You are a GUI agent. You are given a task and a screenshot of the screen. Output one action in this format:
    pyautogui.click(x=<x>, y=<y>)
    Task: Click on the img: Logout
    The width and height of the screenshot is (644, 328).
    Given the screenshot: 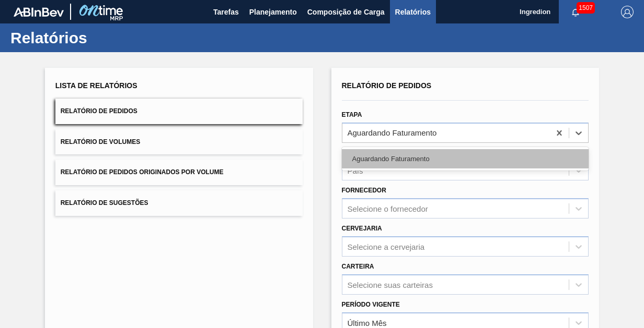 What is the action you would take?
    pyautogui.click(x=627, y=12)
    